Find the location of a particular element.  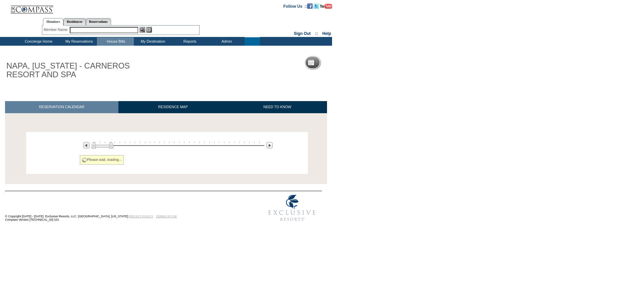

img: Reservations is located at coordinates (149, 29).